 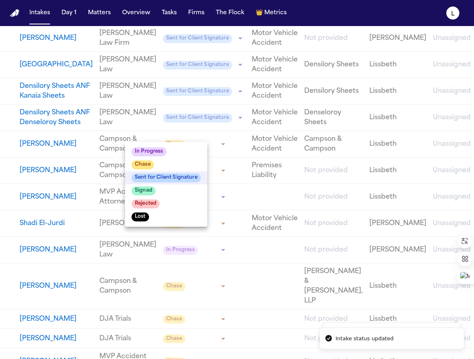 What do you see at coordinates (149, 152) in the screenshot?
I see `span: In Progress` at bounding box center [149, 152].